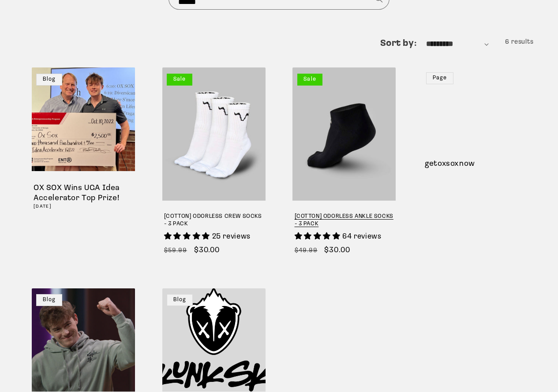 The image size is (558, 392). Describe the element at coordinates (84, 193) in the screenshot. I see `a: OX SOX Wins UGA Idea Accelerator Top Prize!` at that location.